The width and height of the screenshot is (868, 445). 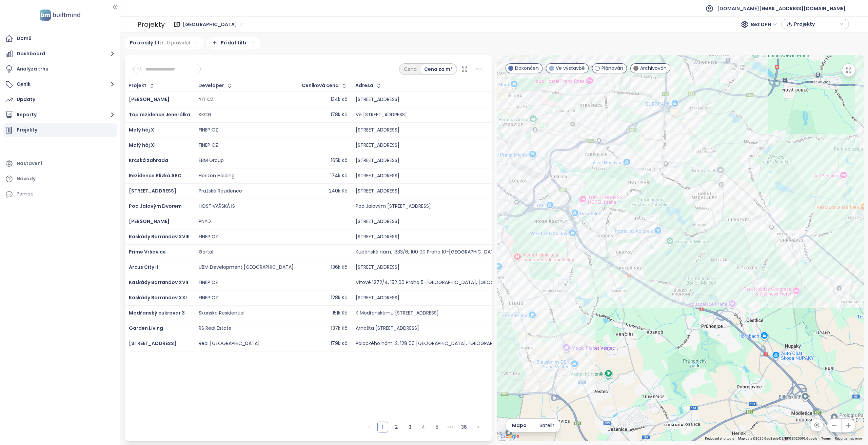 I want to click on div: Skanska Residential, so click(x=221, y=313).